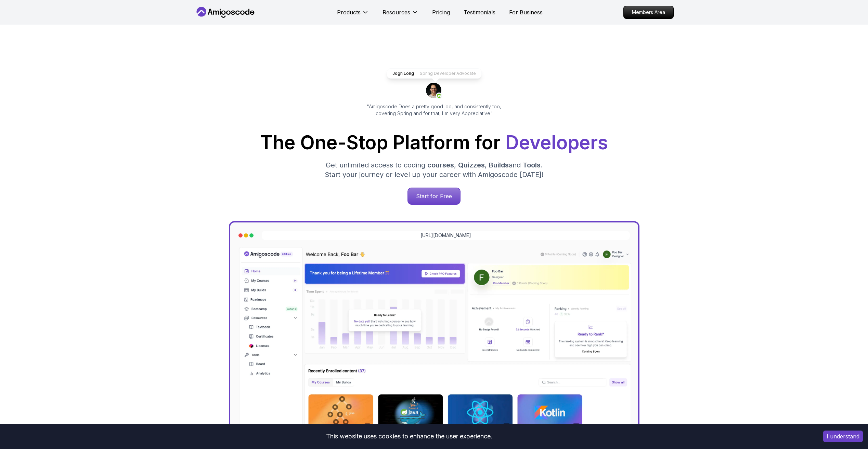 The image size is (868, 449). I want to click on span: Tools, so click(531, 165).